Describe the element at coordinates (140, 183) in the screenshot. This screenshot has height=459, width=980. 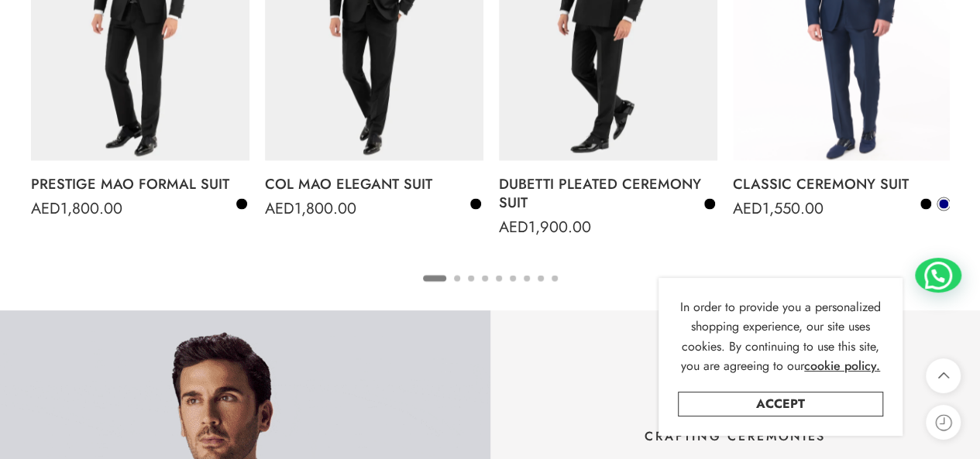
I see `a: PRESTIGE MAO FORMAL SUIT` at that location.